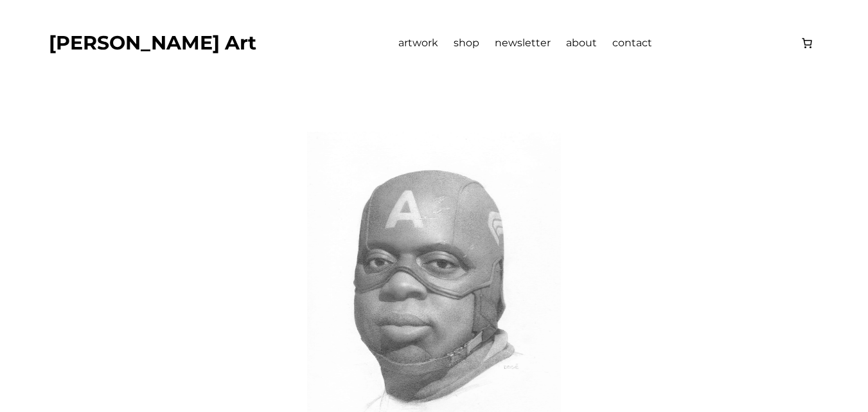 The height and width of the screenshot is (412, 868). Describe the element at coordinates (418, 42) in the screenshot. I see `span: artwork` at that location.